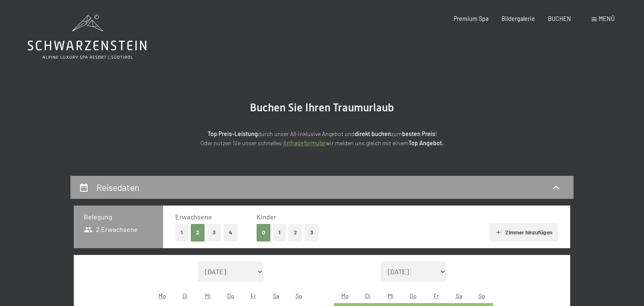 This screenshot has width=644, height=306. Describe the element at coordinates (322, 139) in the screenshot. I see `p: durch unser All-inklusive Angebot und zum ! Oder nutzen Sie unser schnelles wir melden uns gleich...` at that location.